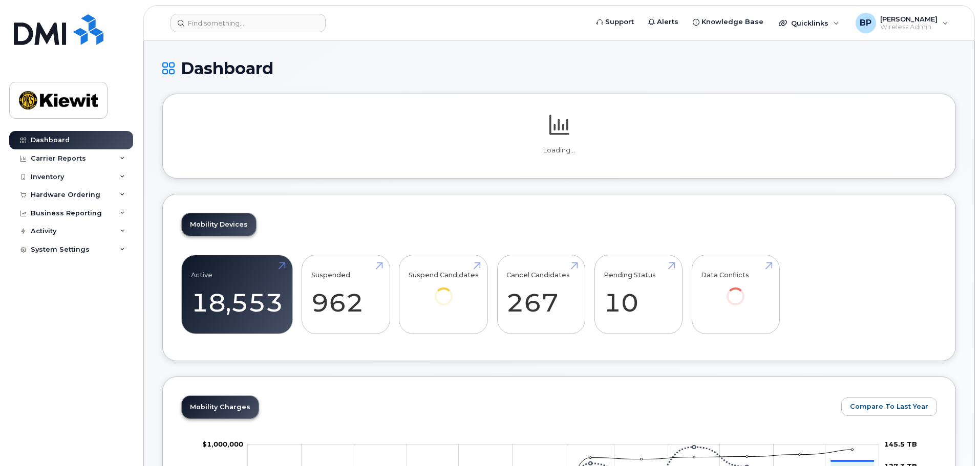 Image resolution: width=980 pixels, height=466 pixels. What do you see at coordinates (345, 295) in the screenshot?
I see `a: Suspended 962` at bounding box center [345, 295].